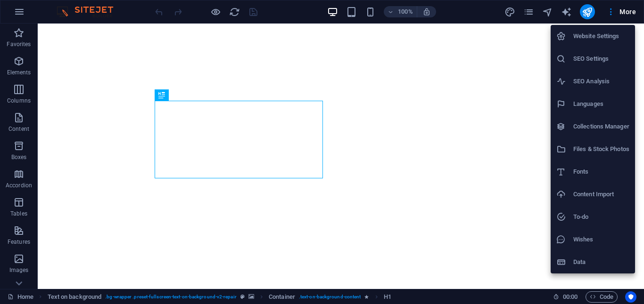 This screenshot has width=644, height=304. Describe the element at coordinates (601, 36) in the screenshot. I see `h6: Website Settings` at that location.